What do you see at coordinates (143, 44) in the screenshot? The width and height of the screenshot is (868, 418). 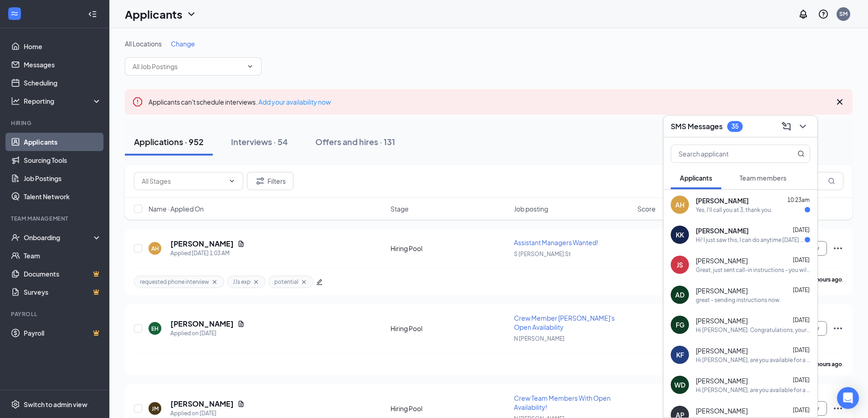 I see `span: All Locations` at bounding box center [143, 44].